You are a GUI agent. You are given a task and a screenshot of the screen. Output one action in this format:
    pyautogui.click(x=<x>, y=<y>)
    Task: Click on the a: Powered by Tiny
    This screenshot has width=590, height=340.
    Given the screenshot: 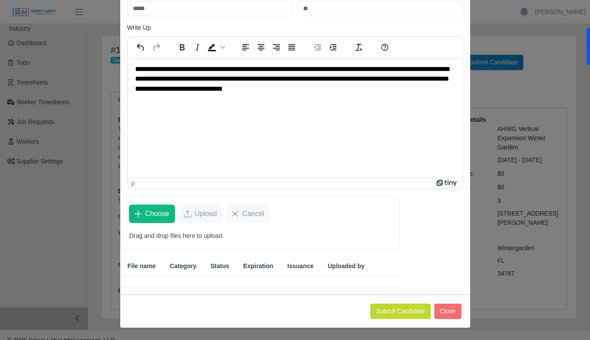 What is the action you would take?
    pyautogui.click(x=447, y=183)
    